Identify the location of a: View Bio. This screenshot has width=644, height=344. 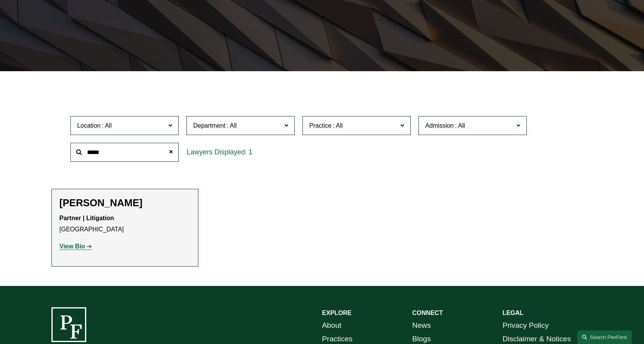
(76, 246).